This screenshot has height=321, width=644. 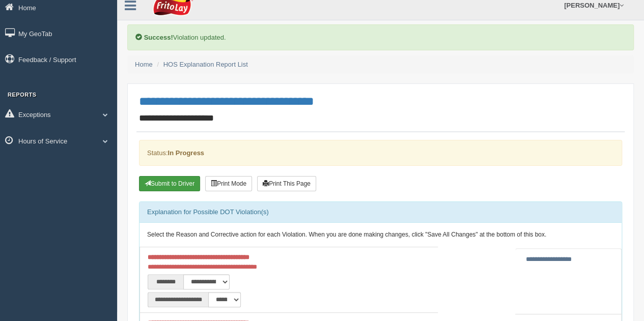 I want to click on b: Success!, so click(x=158, y=37).